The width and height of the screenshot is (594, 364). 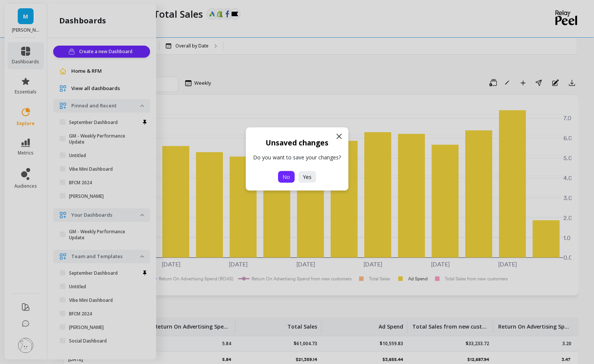 What do you see at coordinates (286, 177) in the screenshot?
I see `button: No` at bounding box center [286, 177].